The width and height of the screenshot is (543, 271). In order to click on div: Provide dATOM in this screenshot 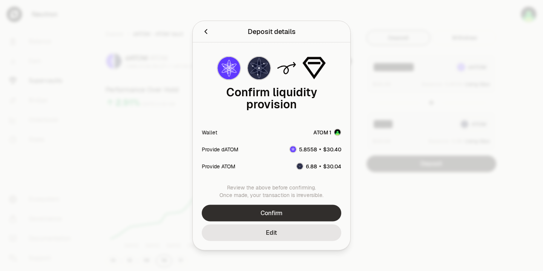, I will do `click(220, 149)`.